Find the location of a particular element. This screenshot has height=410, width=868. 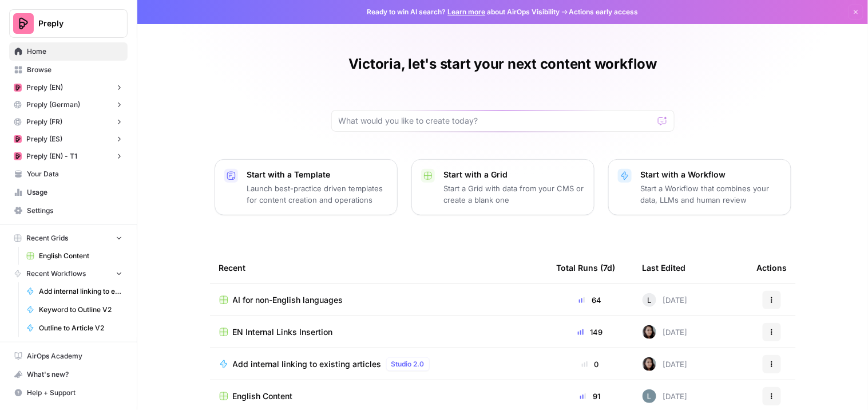

span: Help + Support is located at coordinates (74, 392).